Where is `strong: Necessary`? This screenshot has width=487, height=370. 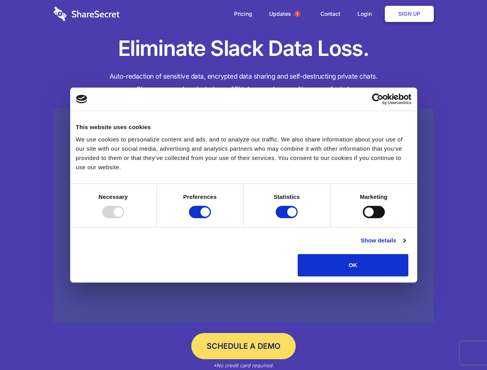
strong: Necessary is located at coordinates (113, 197).